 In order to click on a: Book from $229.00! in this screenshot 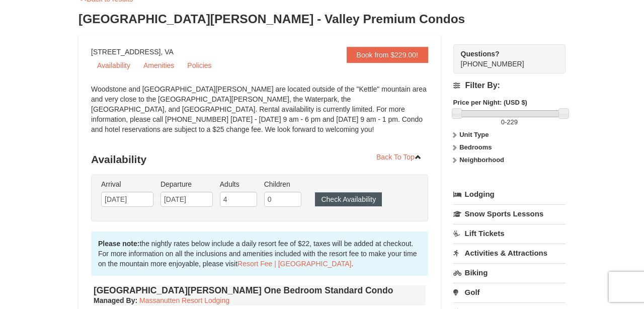, I will do `click(387, 55)`.